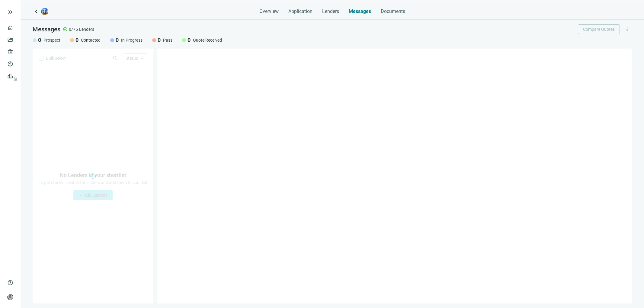 This screenshot has height=308, width=644. What do you see at coordinates (208, 40) in the screenshot?
I see `span: Quote Received` at bounding box center [208, 40].